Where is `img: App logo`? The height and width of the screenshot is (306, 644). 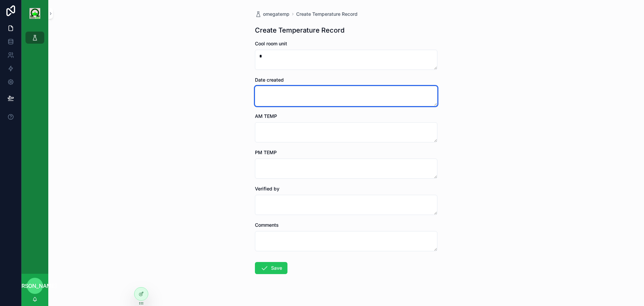 img: App logo is located at coordinates (35, 13).